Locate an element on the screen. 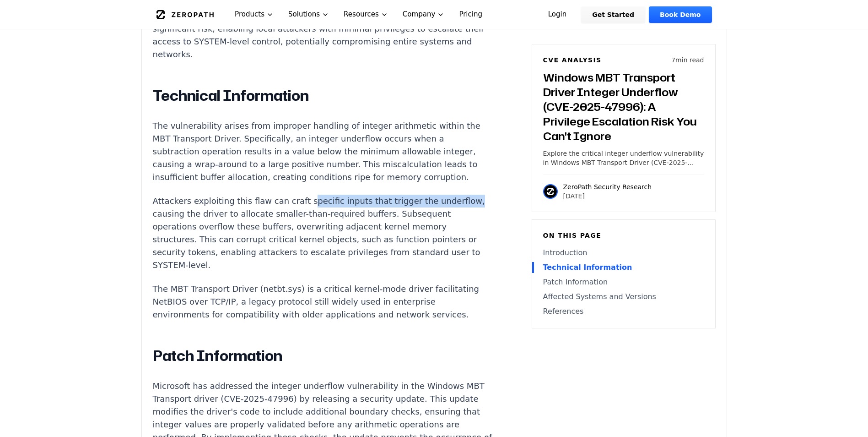 The image size is (868, 437). p: Attackers exploiting this flaw can craft specific inputs that trigger the underflow, causing the ... is located at coordinates (323, 233).